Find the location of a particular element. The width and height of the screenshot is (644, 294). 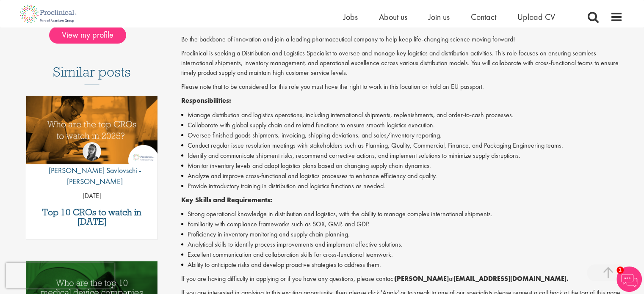

a: Jobs is located at coordinates (351, 17).